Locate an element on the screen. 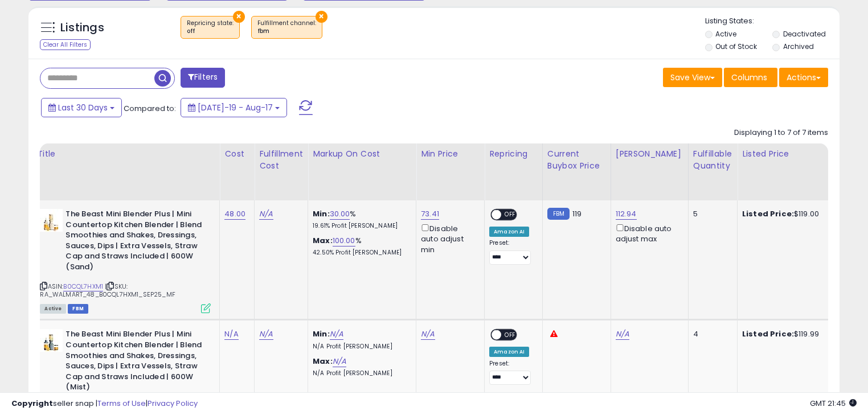  label: Out of Stock is located at coordinates (735, 46).